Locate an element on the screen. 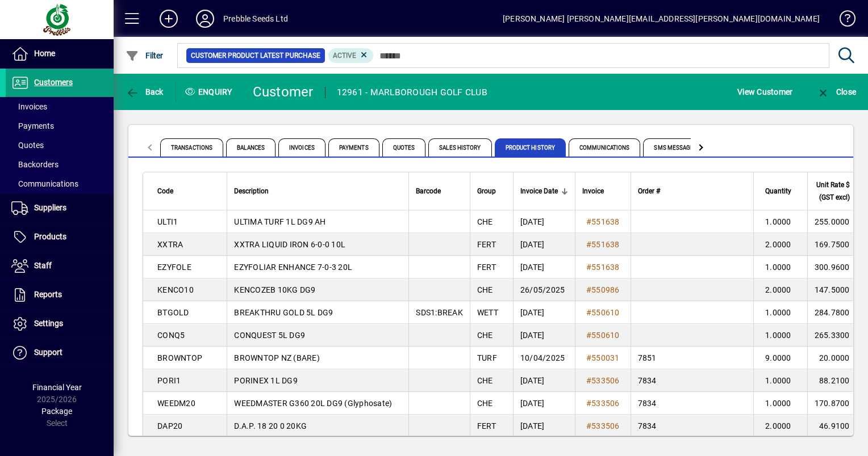  span: WEEDMASTER G360 20L DG9 (Glyphosate) is located at coordinates (313, 404).